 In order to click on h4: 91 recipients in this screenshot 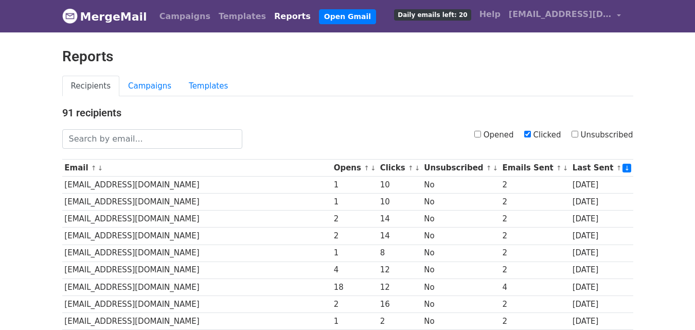, I will do `click(348, 113)`.